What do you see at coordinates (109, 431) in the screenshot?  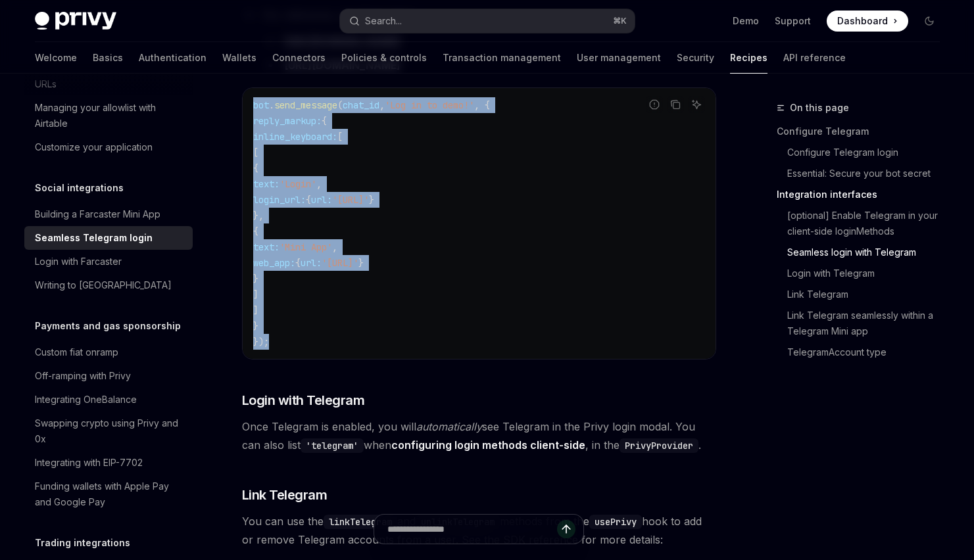 I see `a: Swapping crypto using Privy and 0x` at bounding box center [109, 431].